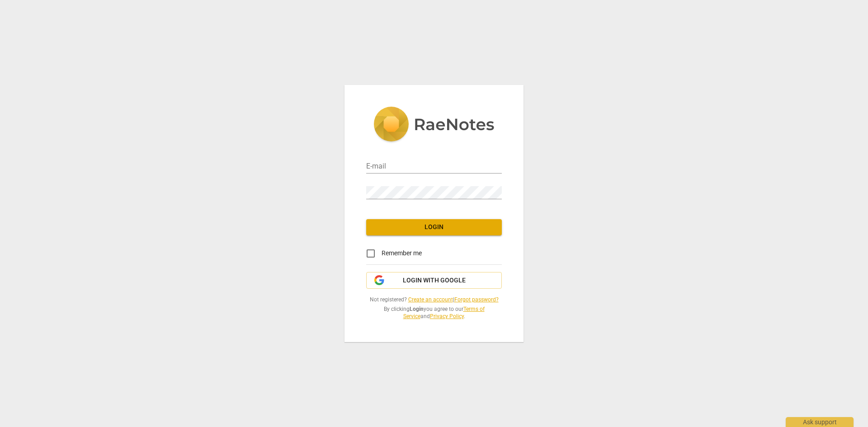 This screenshot has height=427, width=868. Describe the element at coordinates (434, 281) in the screenshot. I see `span: Login with Google` at that location.